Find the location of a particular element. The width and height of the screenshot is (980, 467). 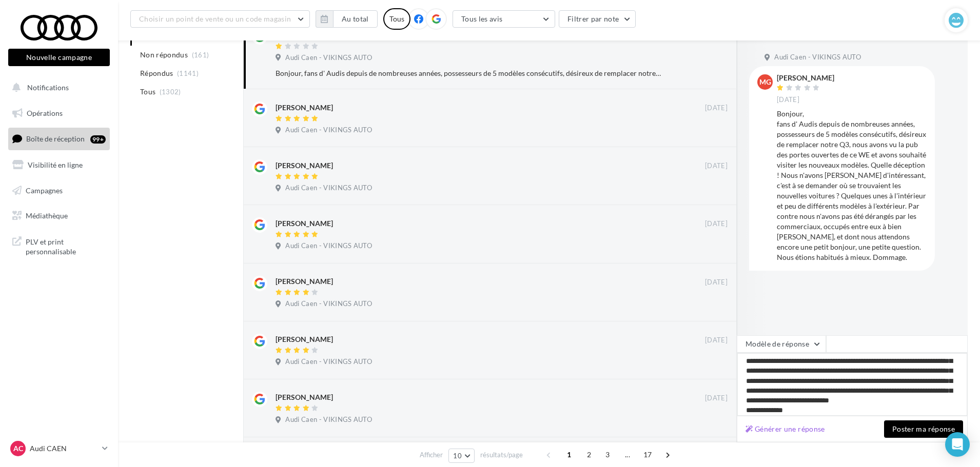

a: AC Audi CAEN is located at coordinates (59, 449).